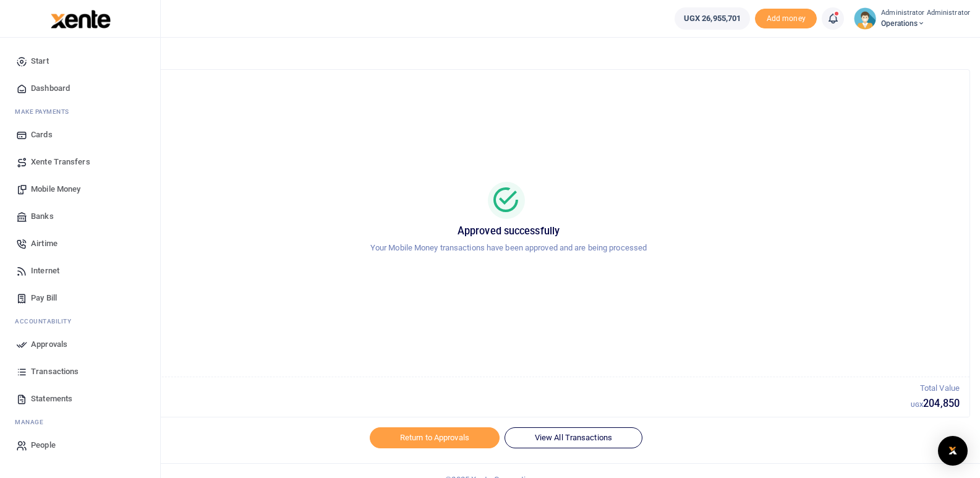  I want to click on li: Toup your wallet, so click(786, 19).